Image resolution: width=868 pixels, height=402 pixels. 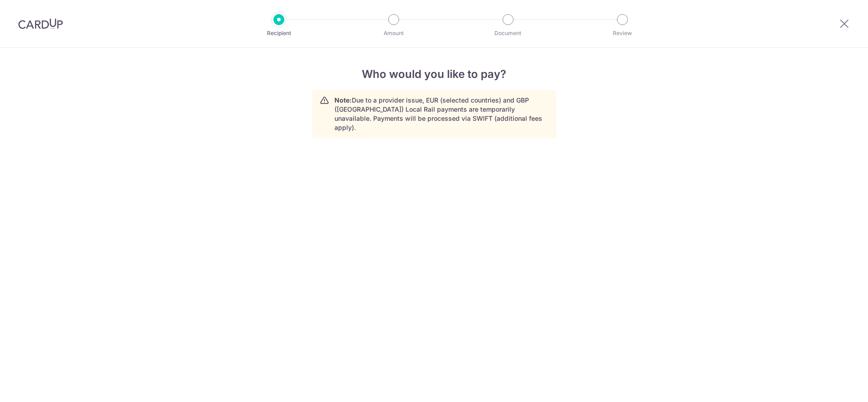 What do you see at coordinates (40, 24) in the screenshot?
I see `img: CardUp` at bounding box center [40, 24].